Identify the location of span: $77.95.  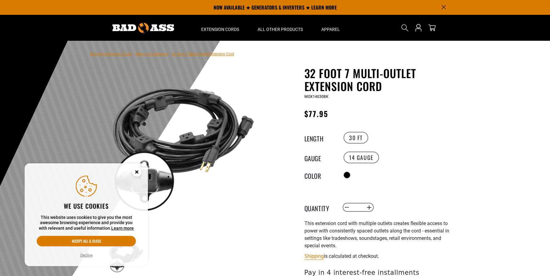
(316, 113).